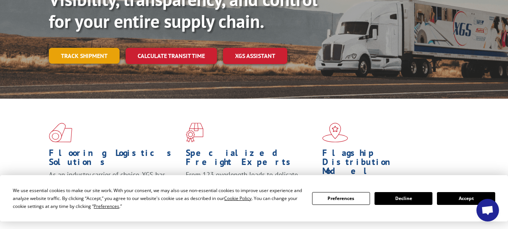 The height and width of the screenshot is (229, 508). What do you see at coordinates (84, 56) in the screenshot?
I see `a: Track shipment` at bounding box center [84, 56].